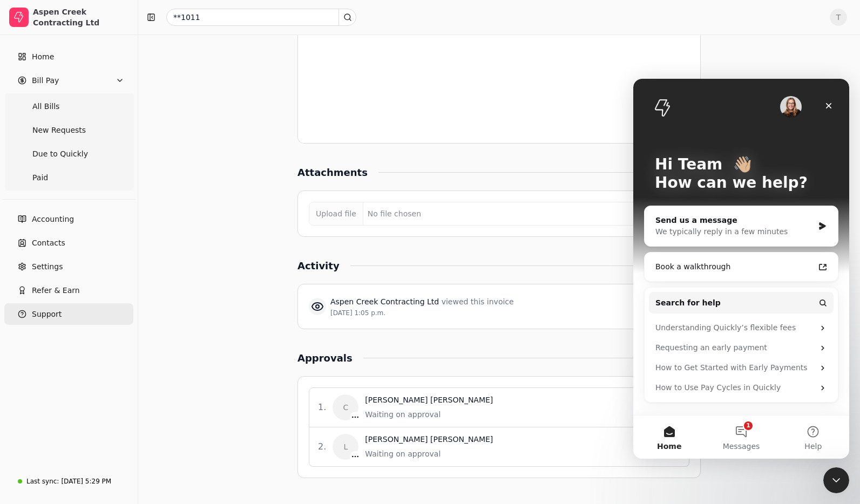 The height and width of the screenshot is (504, 860). I want to click on p: How can we help?, so click(108, 104).